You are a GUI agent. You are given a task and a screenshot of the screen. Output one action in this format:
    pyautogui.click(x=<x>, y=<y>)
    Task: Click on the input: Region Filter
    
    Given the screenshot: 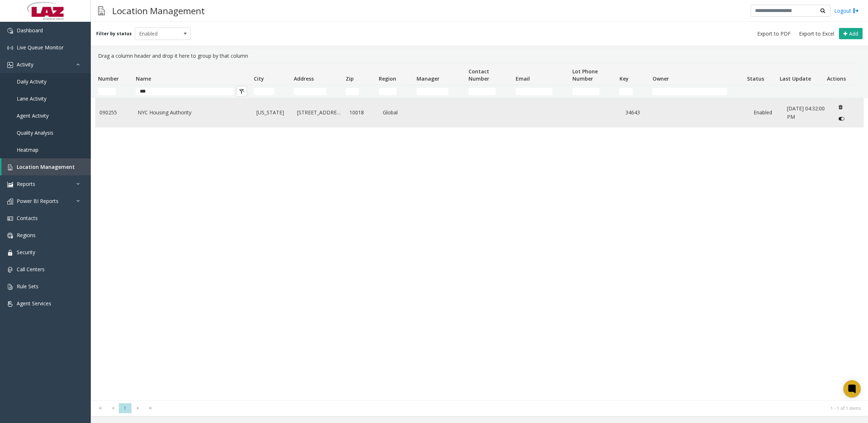 What is the action you would take?
    pyautogui.click(x=388, y=91)
    